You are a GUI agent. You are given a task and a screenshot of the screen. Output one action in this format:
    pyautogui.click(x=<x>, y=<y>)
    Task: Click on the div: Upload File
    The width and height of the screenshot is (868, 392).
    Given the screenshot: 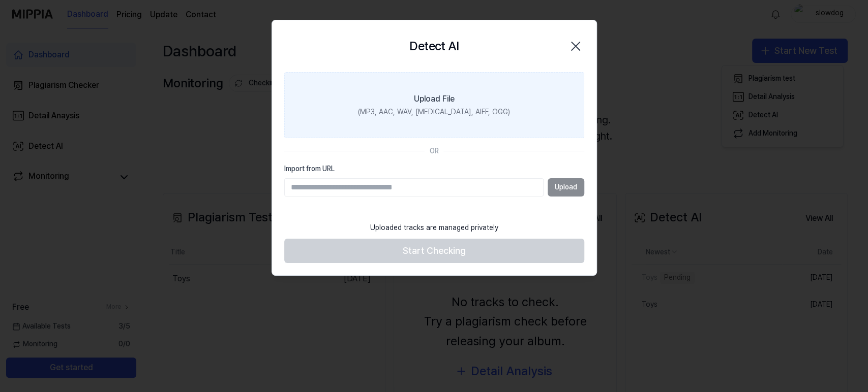 What is the action you would take?
    pyautogui.click(x=434, y=99)
    